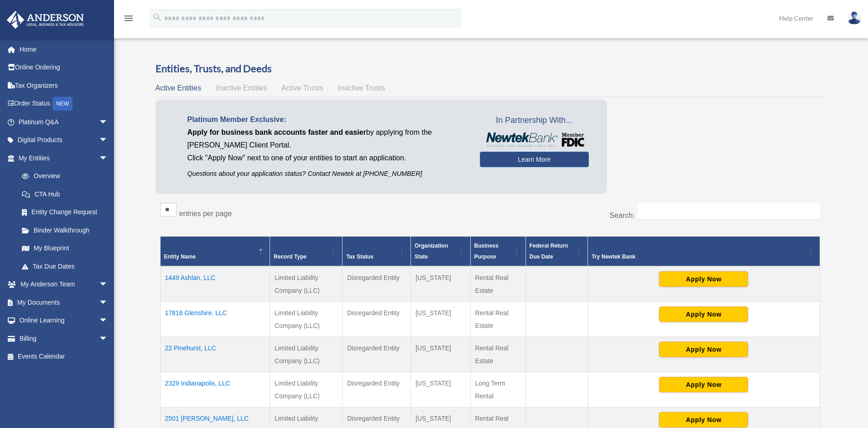  Describe the element at coordinates (45, 20) in the screenshot. I see `img: Anderson Advisors Platinum Portal` at that location.